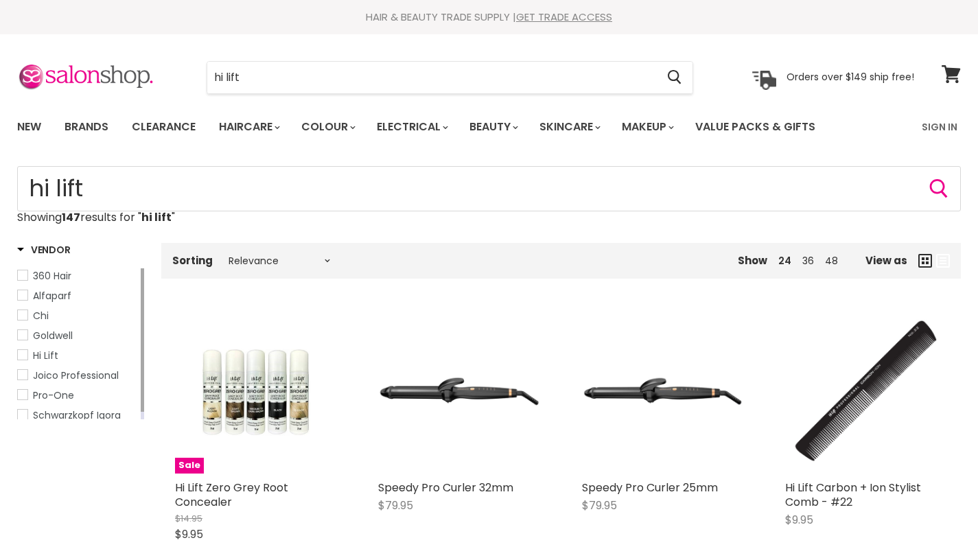 The width and height of the screenshot is (978, 560). I want to click on a: Hi Lift Zero Grey Root ConcealerSale, so click(256, 392).